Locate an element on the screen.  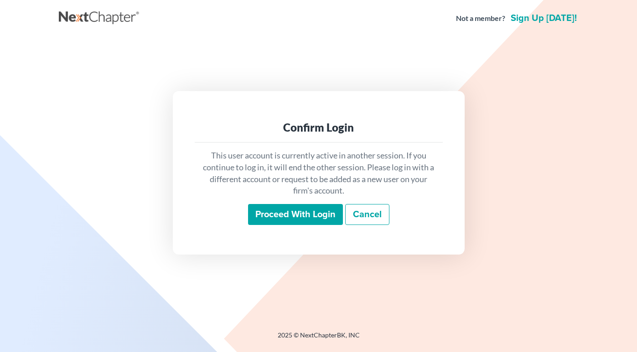
strong: Not a member? is located at coordinates (481, 18).